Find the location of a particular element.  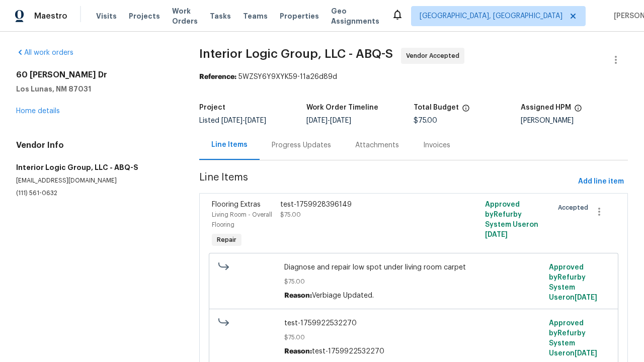

div: Invoices is located at coordinates (437, 146).